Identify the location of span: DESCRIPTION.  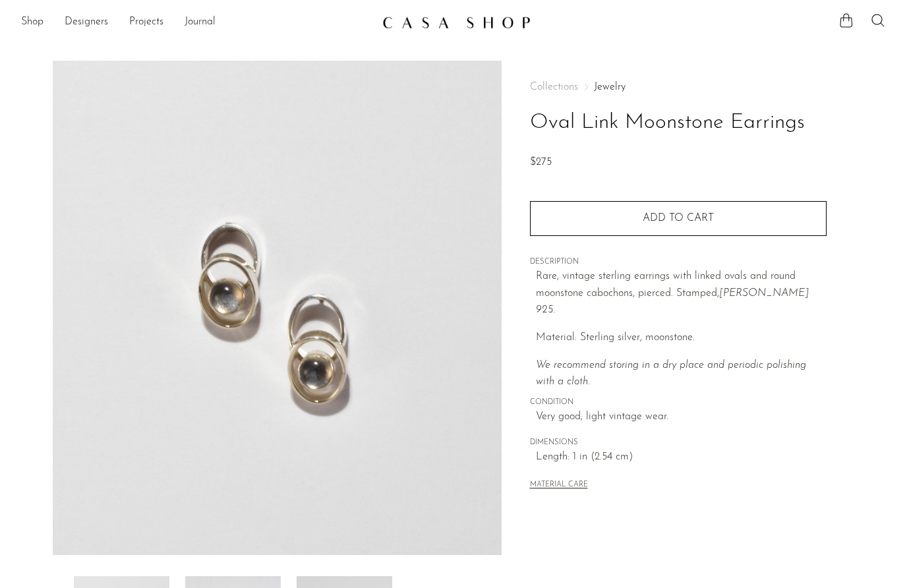
(678, 262).